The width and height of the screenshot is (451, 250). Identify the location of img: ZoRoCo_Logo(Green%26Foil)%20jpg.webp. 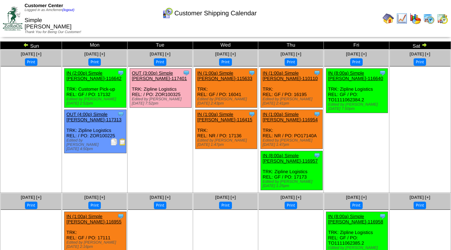
(12, 18).